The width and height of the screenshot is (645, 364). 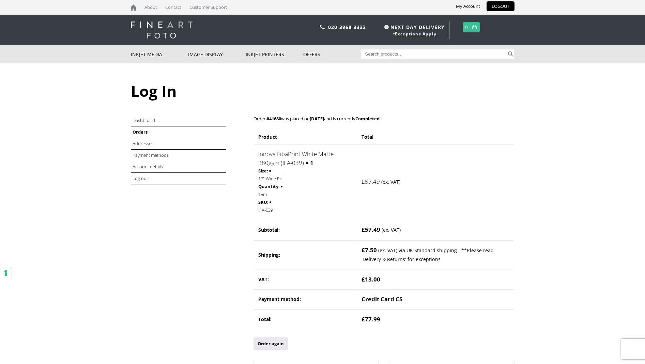 I want to click on img: basket.svg, so click(x=474, y=27).